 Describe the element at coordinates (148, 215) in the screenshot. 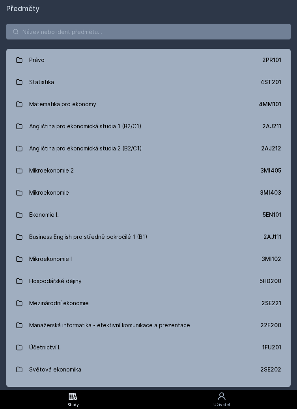

I see `a: Ekonomie I. 5EN101` at that location.